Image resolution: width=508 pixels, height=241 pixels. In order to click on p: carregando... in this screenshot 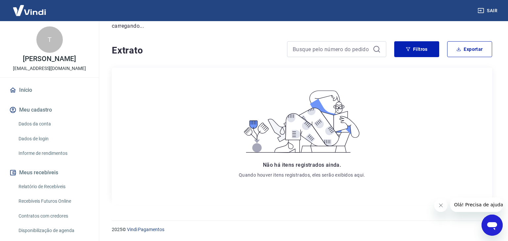, I will do `click(302, 26)`.